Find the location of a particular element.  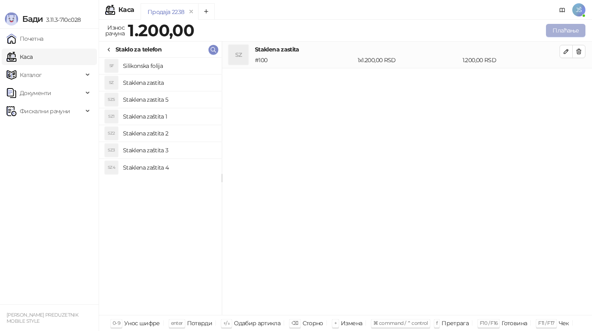

div: 1 x 1.200,00 RSD is located at coordinates (409, 60).